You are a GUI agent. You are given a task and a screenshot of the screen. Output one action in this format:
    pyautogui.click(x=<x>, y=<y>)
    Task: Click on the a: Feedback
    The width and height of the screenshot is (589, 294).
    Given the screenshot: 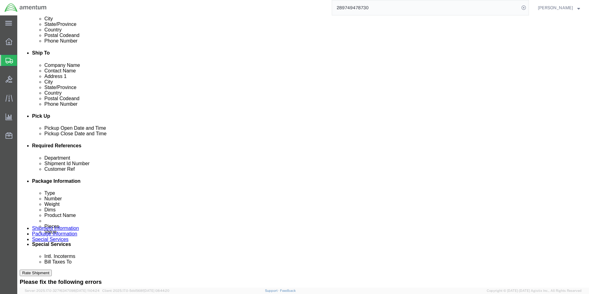 What is the action you would take?
    pyautogui.click(x=288, y=291)
    